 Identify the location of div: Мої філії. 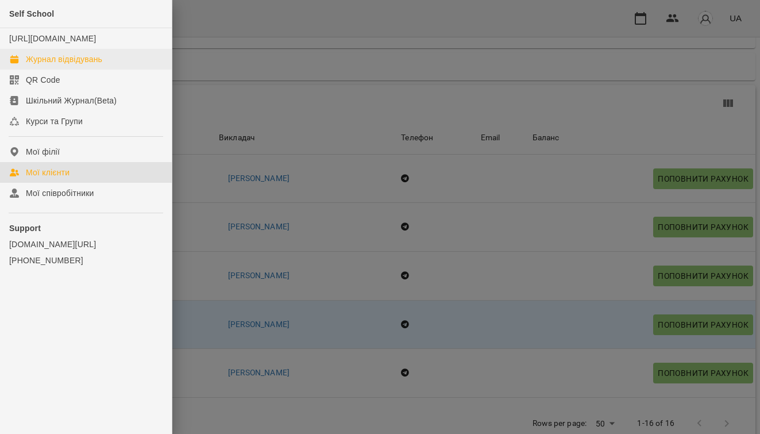
(43, 152).